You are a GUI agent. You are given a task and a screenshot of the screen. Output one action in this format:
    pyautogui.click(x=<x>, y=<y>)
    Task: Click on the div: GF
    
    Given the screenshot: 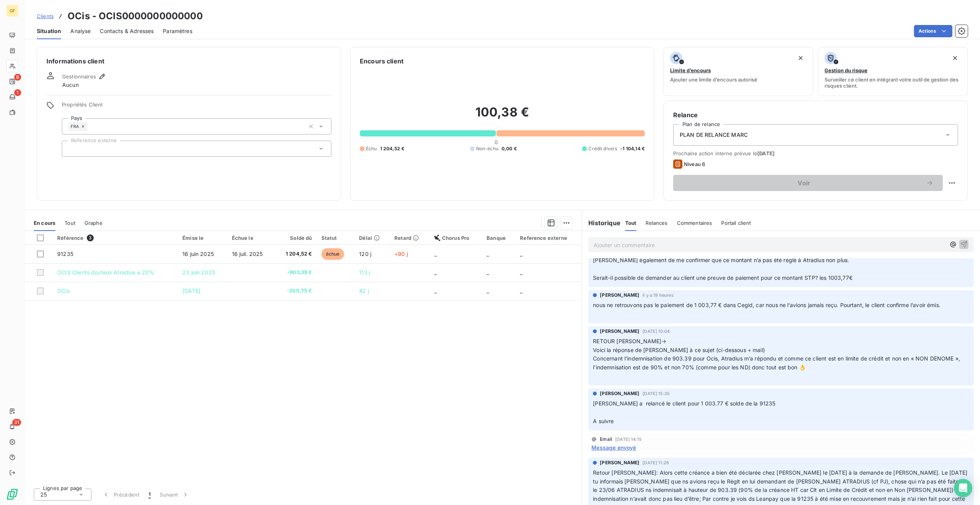 What is the action you would take?
    pyautogui.click(x=12, y=11)
    